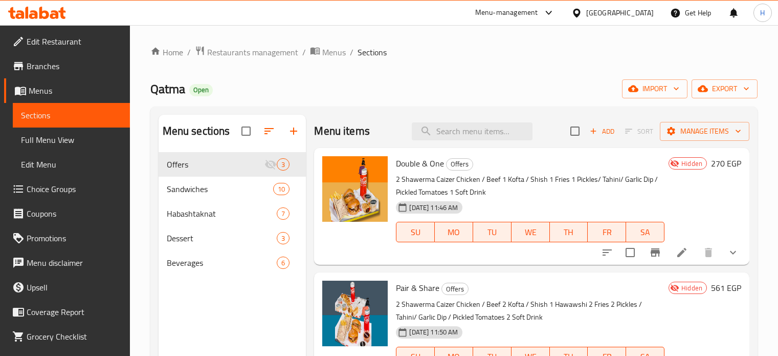  Describe the element at coordinates (569, 232) in the screenshot. I see `button: TH` at that location.